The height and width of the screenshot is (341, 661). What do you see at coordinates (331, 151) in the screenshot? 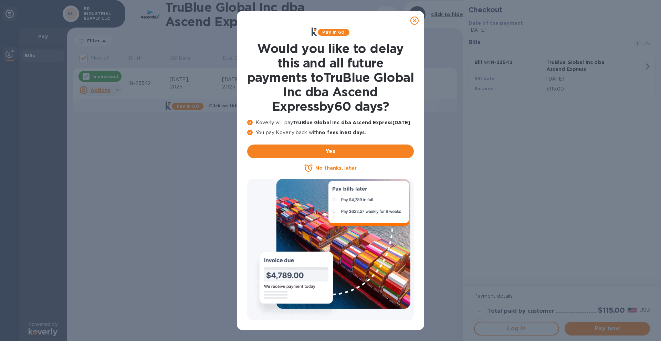
I see `span: Yes` at bounding box center [331, 151].